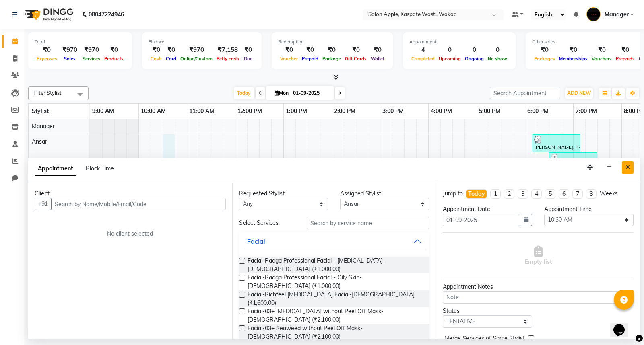 Image resolution: width=644 pixels, height=345 pixels. Describe the element at coordinates (39, 142) in the screenshot. I see `span: Ansar` at that location.